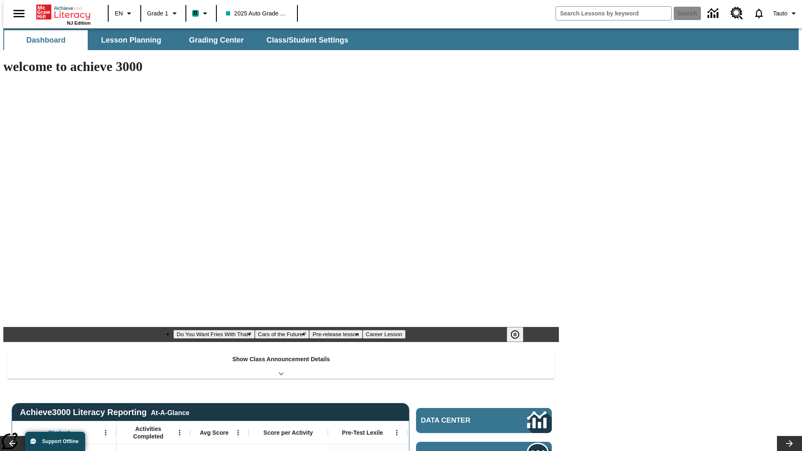 Image resolution: width=802 pixels, height=451 pixels. What do you see at coordinates (46, 40) in the screenshot?
I see `span: Dashboard` at bounding box center [46, 40].